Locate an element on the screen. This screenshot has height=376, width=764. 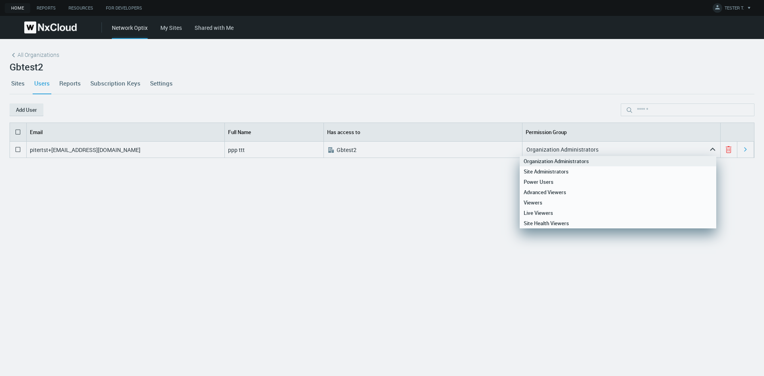
a: Subscription Keys is located at coordinates (115, 83).